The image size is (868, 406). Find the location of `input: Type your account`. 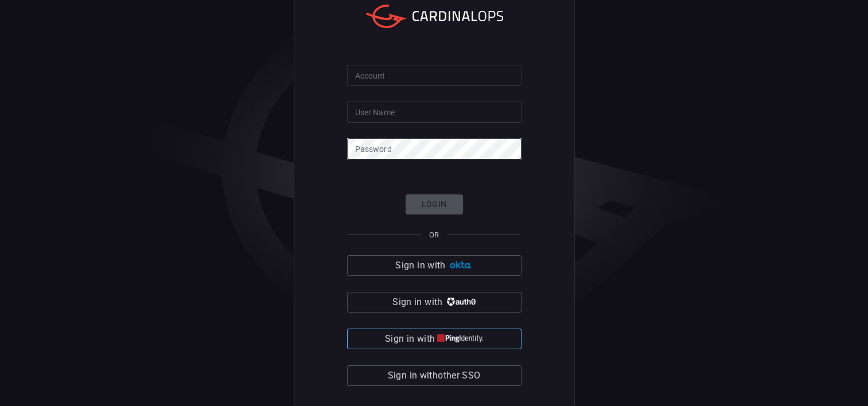

input: Type your account is located at coordinates (434, 75).